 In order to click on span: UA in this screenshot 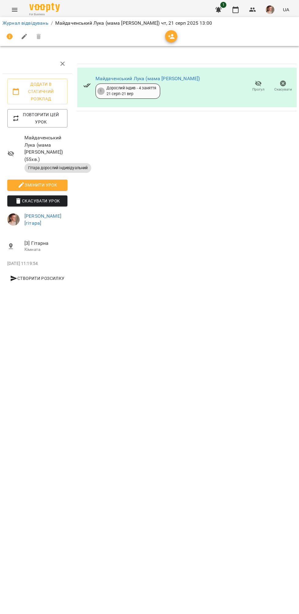, I will do `click(286, 9)`.